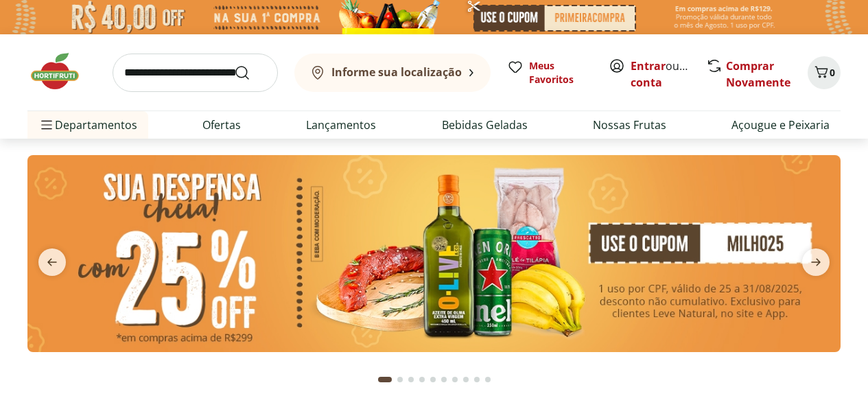  What do you see at coordinates (47, 125) in the screenshot?
I see `button: Menu` at bounding box center [47, 125].